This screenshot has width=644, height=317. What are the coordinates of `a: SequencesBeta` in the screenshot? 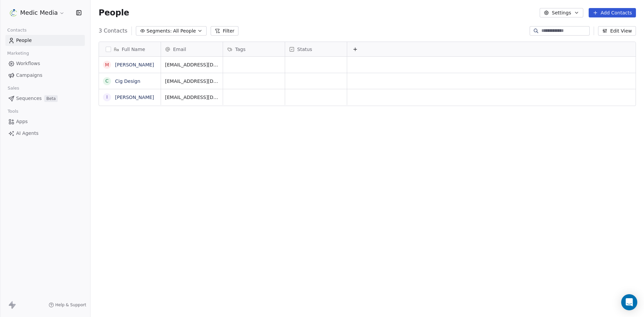 It's located at (45, 98).